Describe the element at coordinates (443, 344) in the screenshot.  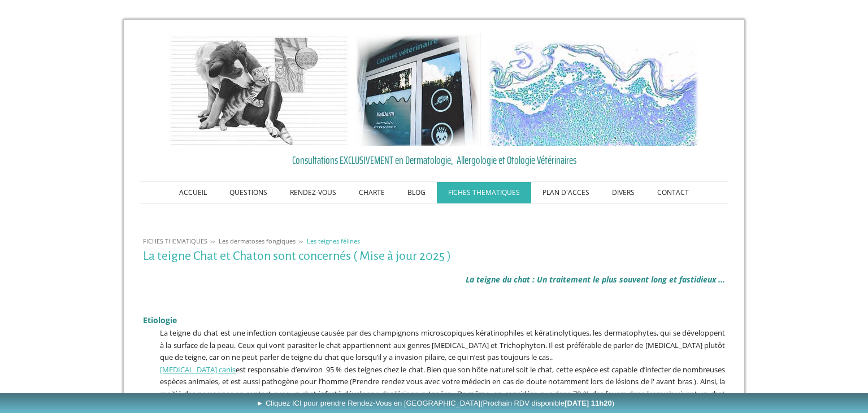
I see `span: La teigne du chat est une infection contagieuse causée par des champignons microscopiques kératin...` at that location.